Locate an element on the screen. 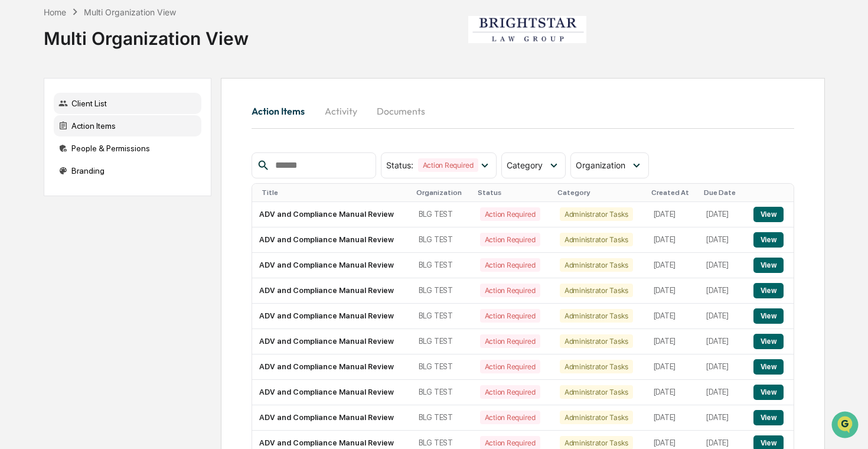 The image size is (868, 449). a: 🔎Data Lookup is located at coordinates (43, 270).